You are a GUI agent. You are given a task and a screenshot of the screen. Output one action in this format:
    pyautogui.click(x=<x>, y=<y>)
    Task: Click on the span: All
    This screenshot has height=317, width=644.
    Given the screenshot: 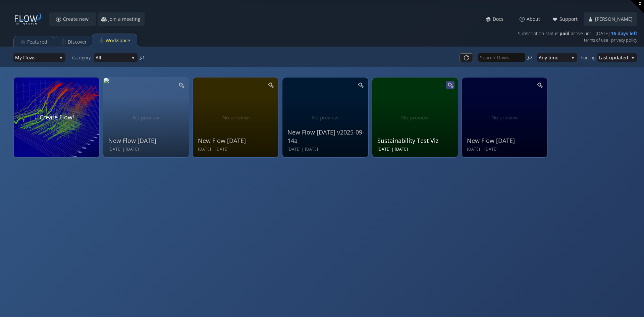 What is the action you would take?
    pyautogui.click(x=112, y=57)
    